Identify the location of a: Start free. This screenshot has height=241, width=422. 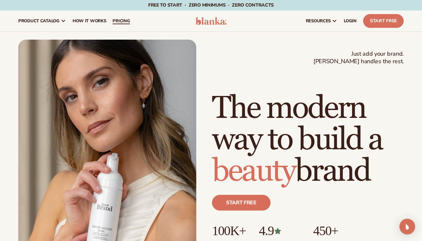
(241, 202).